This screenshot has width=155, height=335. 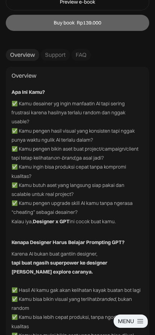 I want to click on strong: Designer x GPT, so click(x=51, y=221).